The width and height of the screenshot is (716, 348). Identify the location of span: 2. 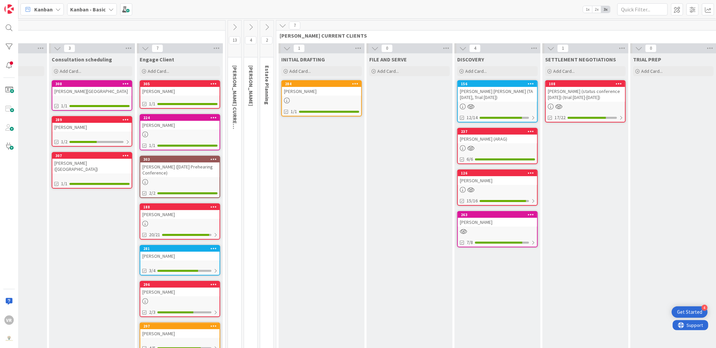
(267, 40).